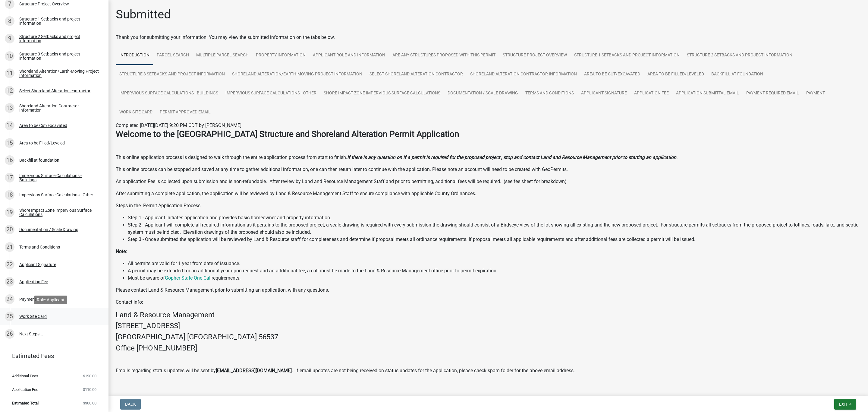 The height and width of the screenshot is (412, 868). Describe the element at coordinates (488, 194) in the screenshot. I see `p: After submitting a complete application, the application will be reviewed by Land & Resource Mana...` at that location.